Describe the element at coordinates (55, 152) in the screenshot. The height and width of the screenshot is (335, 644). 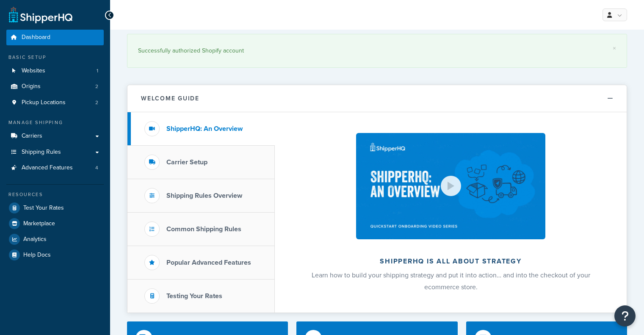
I see `li: Shipping Rules` at that location.